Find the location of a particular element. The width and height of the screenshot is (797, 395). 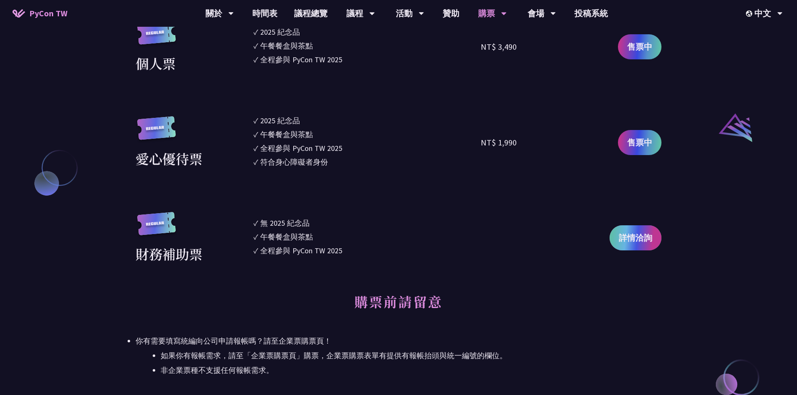

span: 詳情洽詢 is located at coordinates (636, 238).